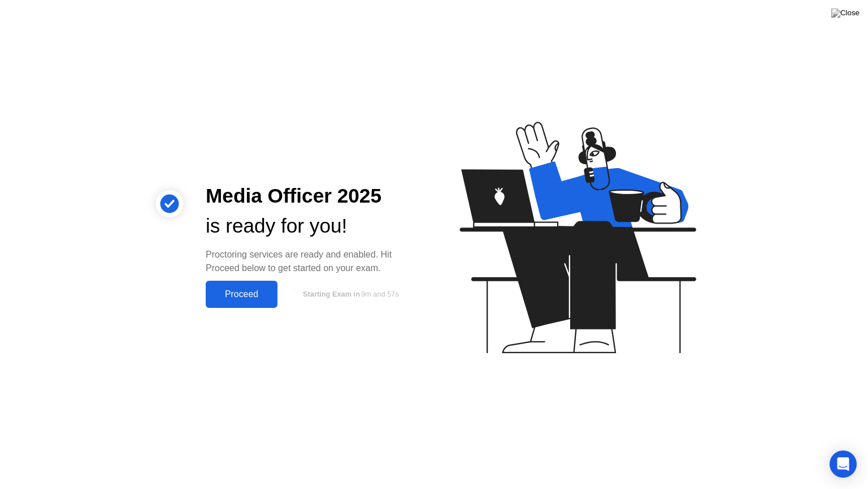 This screenshot has height=489, width=868. I want to click on span: 9m and 57s, so click(380, 294).